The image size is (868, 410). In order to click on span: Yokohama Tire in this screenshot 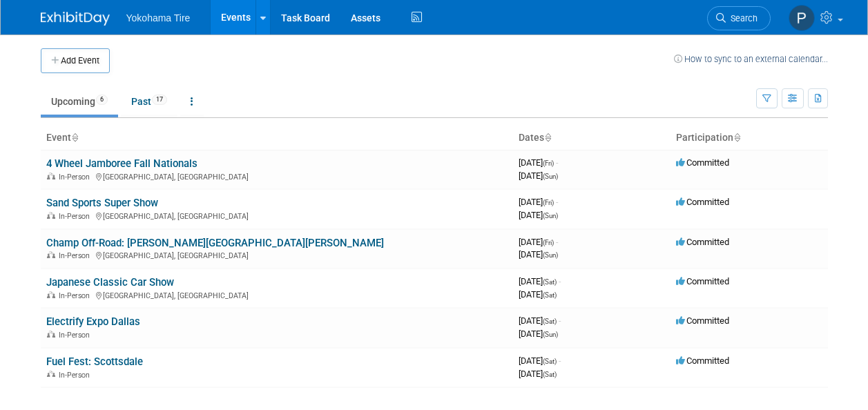, I will do `click(158, 18)`.